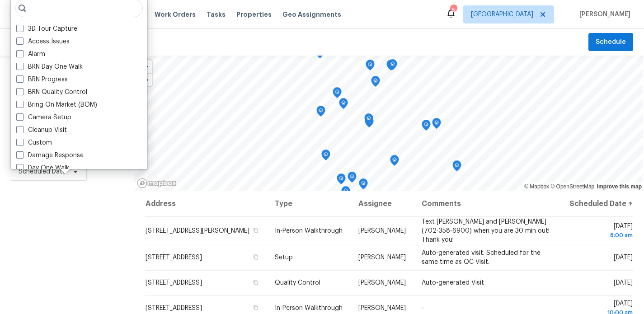  I want to click on span: Scheduled Date, so click(42, 172).